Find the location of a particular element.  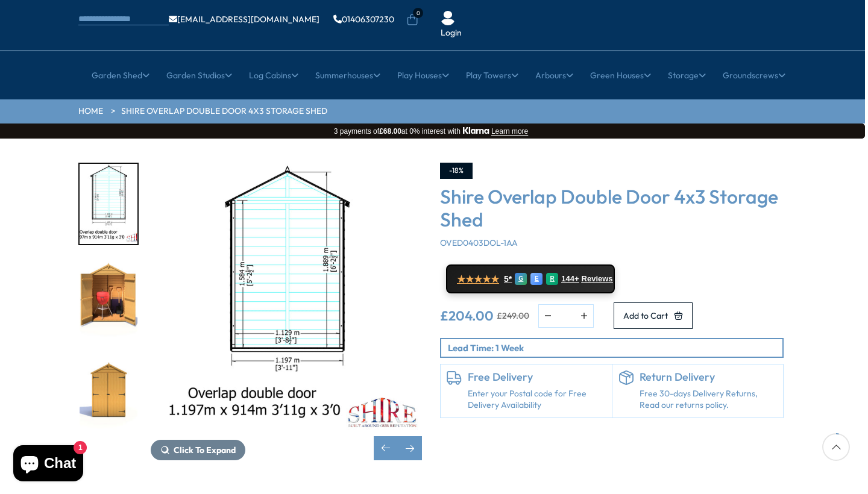

span: 0 is located at coordinates (418, 13).